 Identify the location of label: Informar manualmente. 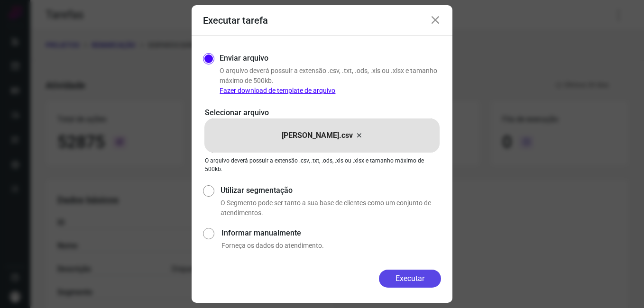
(331, 233).